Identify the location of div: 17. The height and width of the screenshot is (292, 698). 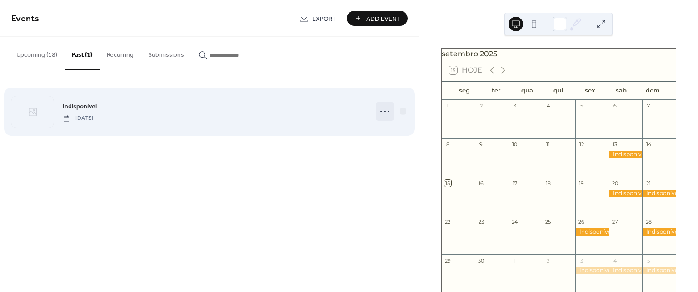
(514, 183).